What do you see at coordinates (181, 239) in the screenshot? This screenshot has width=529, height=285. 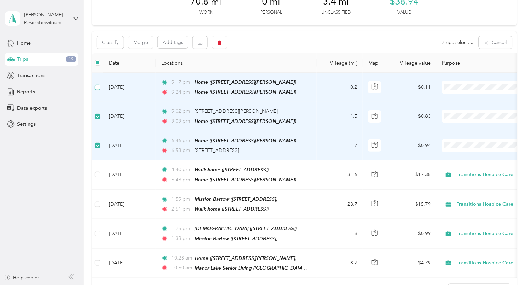 I see `span: 1:33 pm` at bounding box center [181, 239].